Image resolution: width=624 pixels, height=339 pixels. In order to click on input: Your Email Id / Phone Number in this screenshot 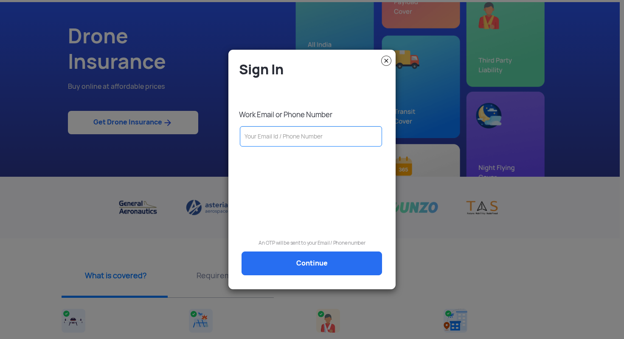, I will do `click(311, 136)`.